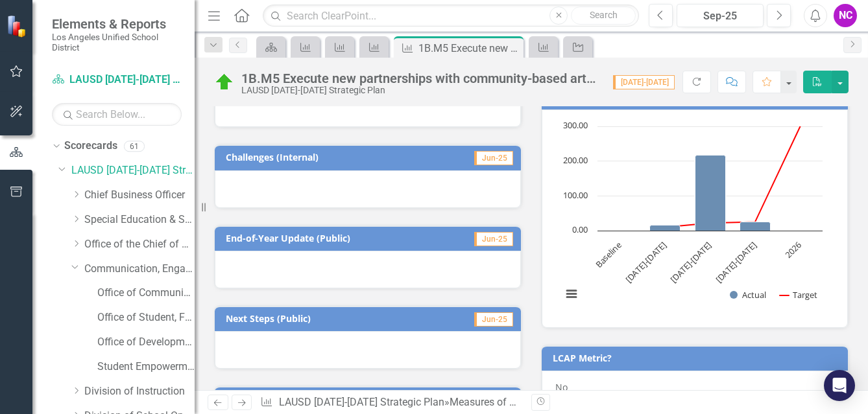 The height and width of the screenshot is (414, 868). What do you see at coordinates (146, 367) in the screenshot?
I see `a: Student Empowerment Unit` at bounding box center [146, 367].